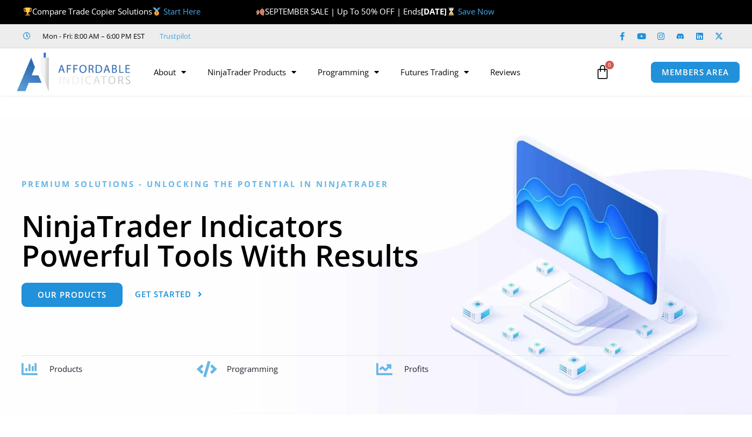  Describe the element at coordinates (476, 11) in the screenshot. I see `a: Save Now` at that location.